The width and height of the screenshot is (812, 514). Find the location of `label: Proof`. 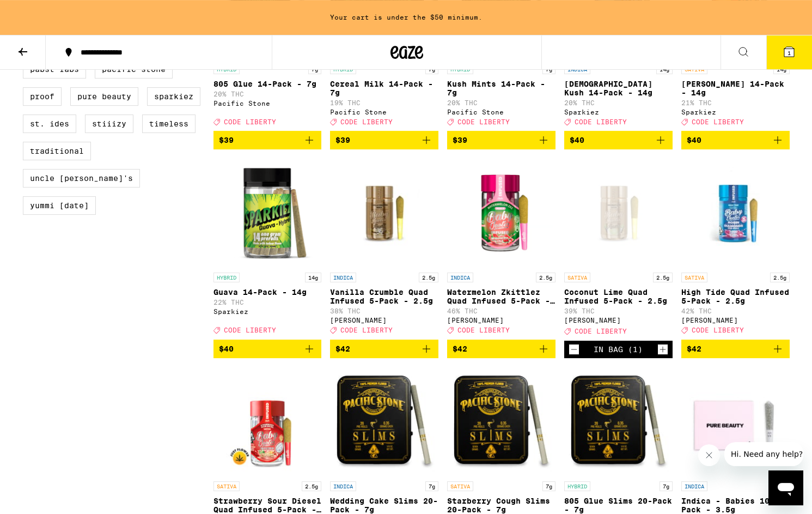

label: Proof is located at coordinates (42, 96).